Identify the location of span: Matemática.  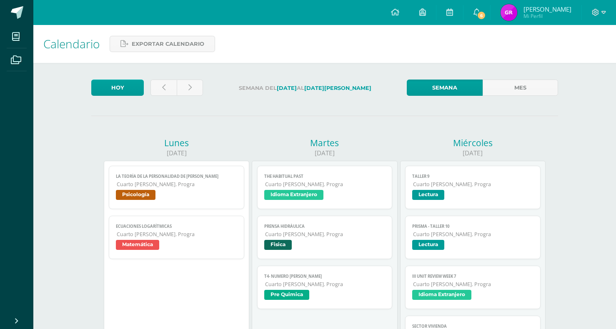
(138, 245).